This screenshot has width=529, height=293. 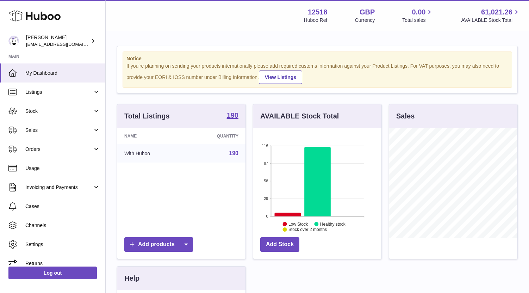 I want to click on span: Returns, so click(x=63, y=263).